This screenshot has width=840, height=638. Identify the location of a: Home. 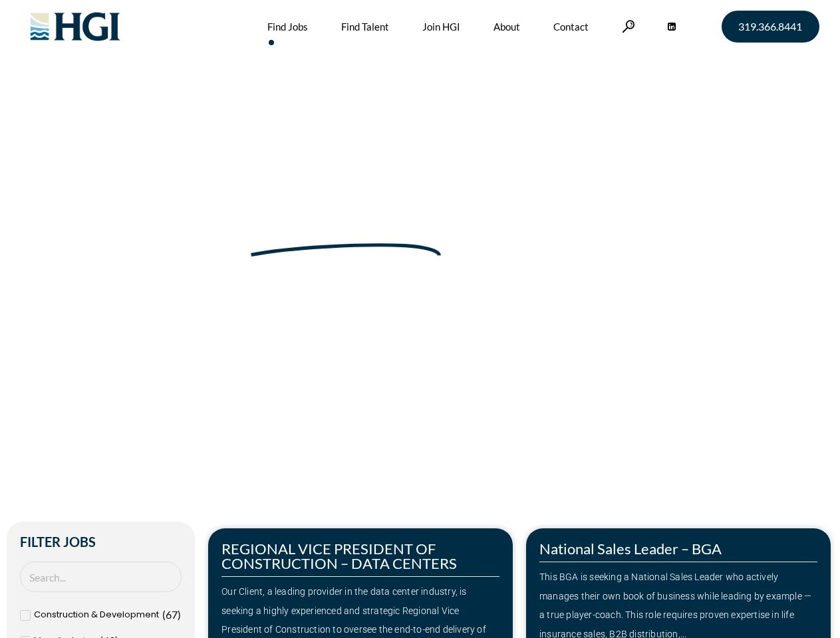
(62, 274).